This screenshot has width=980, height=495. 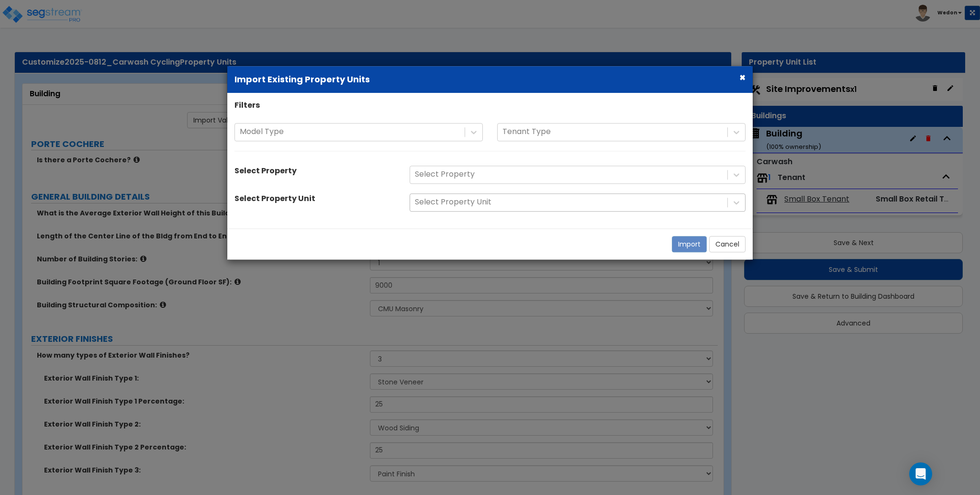 What do you see at coordinates (727, 244) in the screenshot?
I see `button: Cancel` at bounding box center [727, 244].